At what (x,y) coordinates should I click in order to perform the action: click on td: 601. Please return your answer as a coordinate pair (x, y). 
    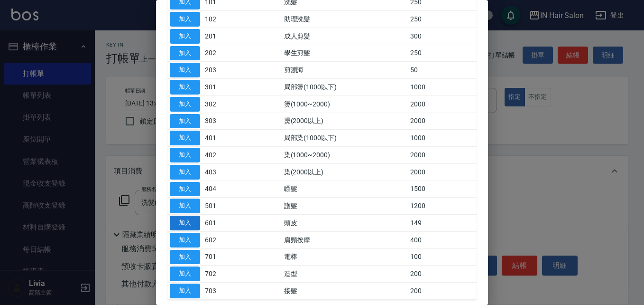
    Looking at the image, I should click on (222, 223).